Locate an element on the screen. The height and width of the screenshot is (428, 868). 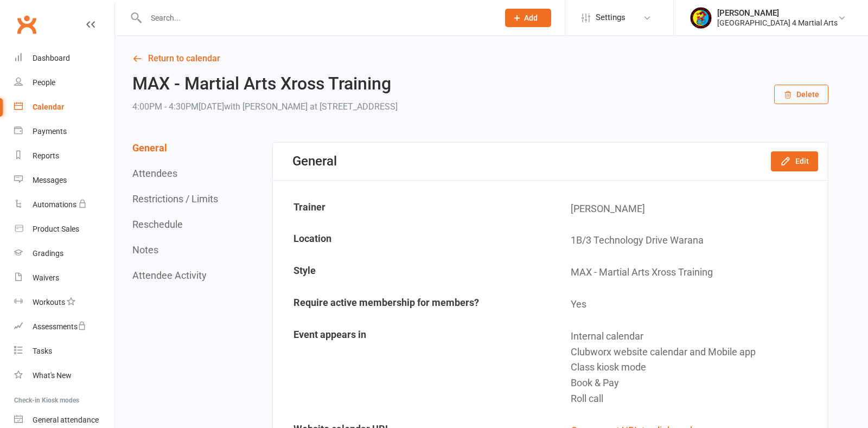
td: Yes is located at coordinates (689, 304).